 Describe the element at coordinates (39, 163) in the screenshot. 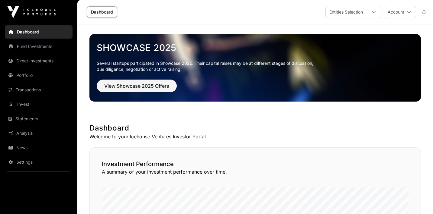

I see `a: Settings` at that location.